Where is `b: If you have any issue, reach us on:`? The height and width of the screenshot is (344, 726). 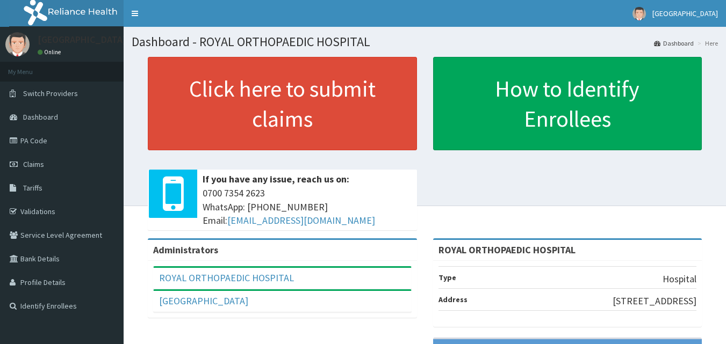 b: If you have any issue, reach us on: is located at coordinates (276, 179).